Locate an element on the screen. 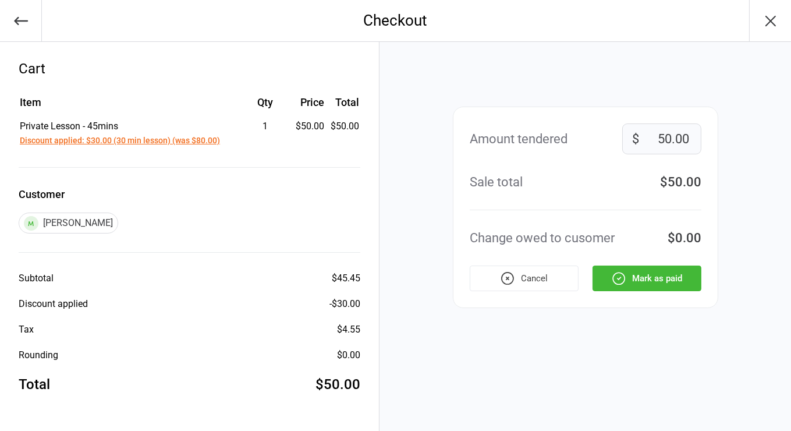 This screenshot has width=791, height=431. div: Amount tendered is located at coordinates (519, 139).